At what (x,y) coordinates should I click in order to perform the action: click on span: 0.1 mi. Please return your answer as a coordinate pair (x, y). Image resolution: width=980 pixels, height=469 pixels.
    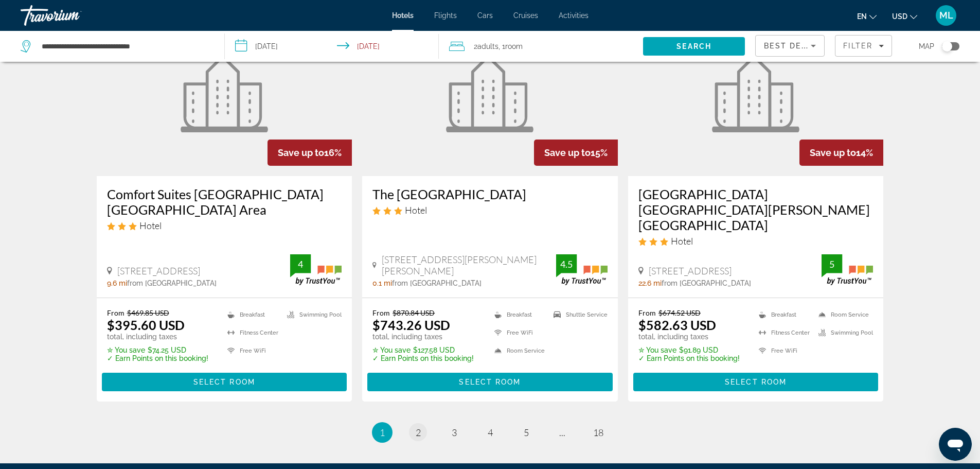
    Looking at the image, I should click on (382, 284).